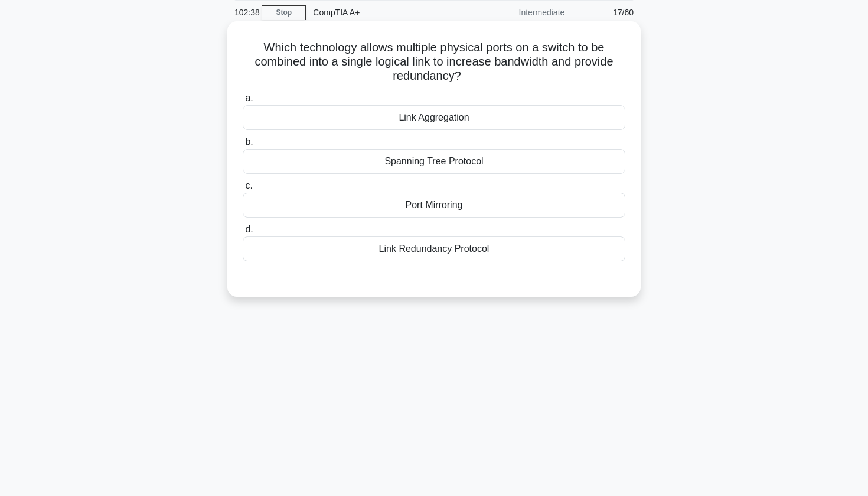 Image resolution: width=868 pixels, height=496 pixels. What do you see at coordinates (434, 248) in the screenshot?
I see `div: Link Redundancy Protocol` at bounding box center [434, 248].